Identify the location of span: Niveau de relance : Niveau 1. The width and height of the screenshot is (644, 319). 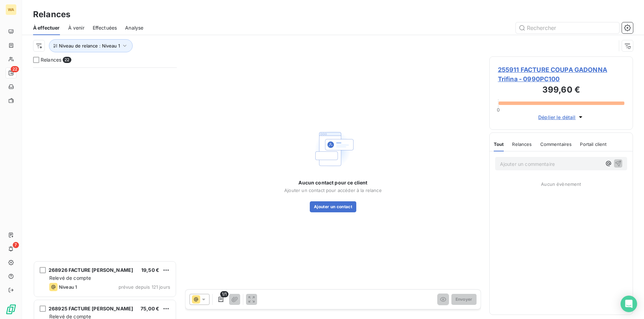
(89, 45).